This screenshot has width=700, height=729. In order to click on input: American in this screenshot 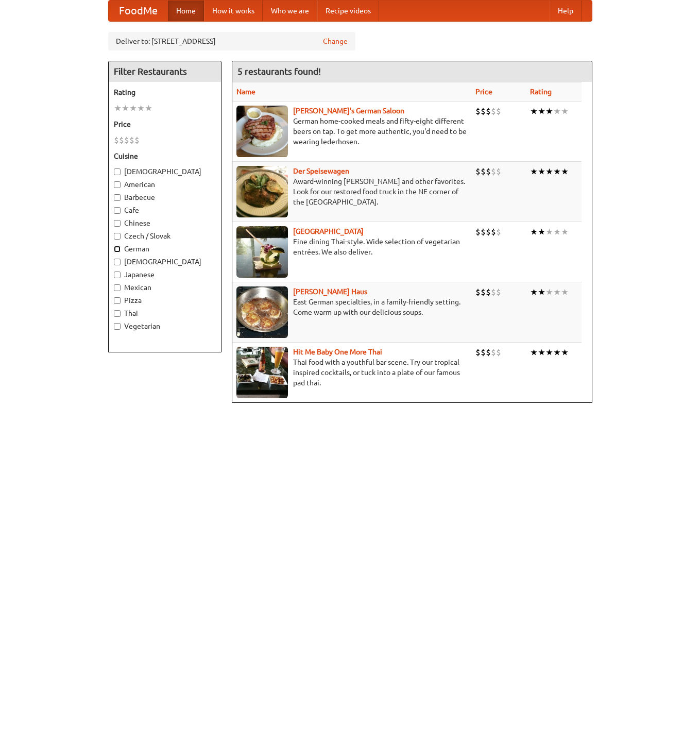, I will do `click(117, 184)`.